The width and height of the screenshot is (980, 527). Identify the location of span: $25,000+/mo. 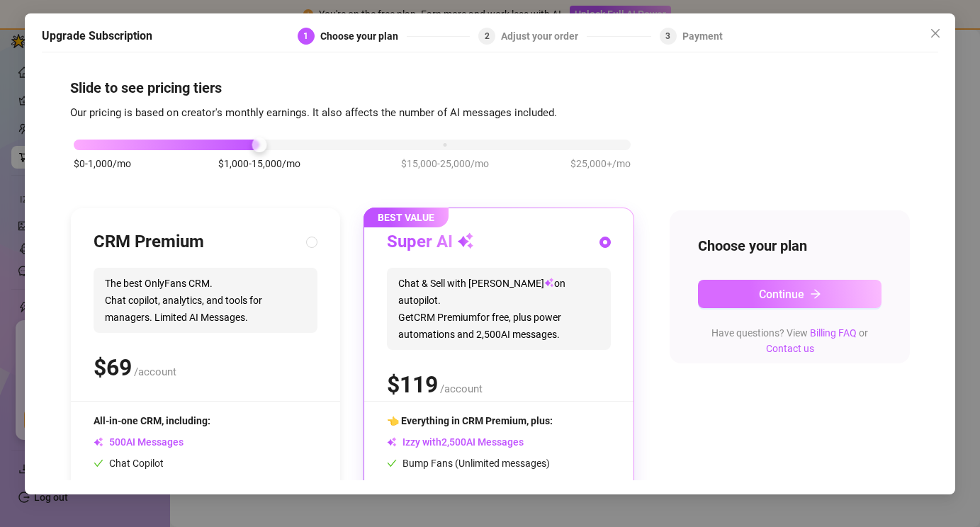
(600, 164).